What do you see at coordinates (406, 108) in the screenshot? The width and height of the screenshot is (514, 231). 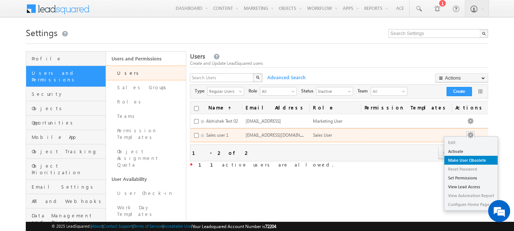 I see `span: Permission Templates` at bounding box center [406, 108].